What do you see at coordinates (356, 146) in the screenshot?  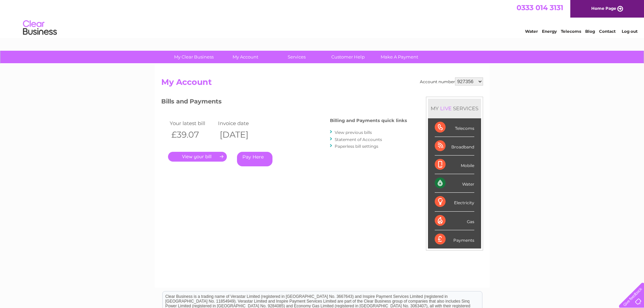 I see `a: Paperless bill settings` at bounding box center [356, 146].